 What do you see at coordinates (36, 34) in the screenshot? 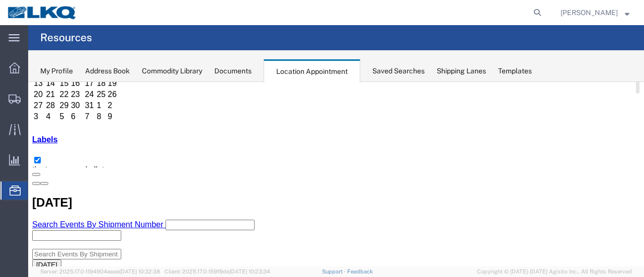
I see `td: 5` at bounding box center [36, 34].